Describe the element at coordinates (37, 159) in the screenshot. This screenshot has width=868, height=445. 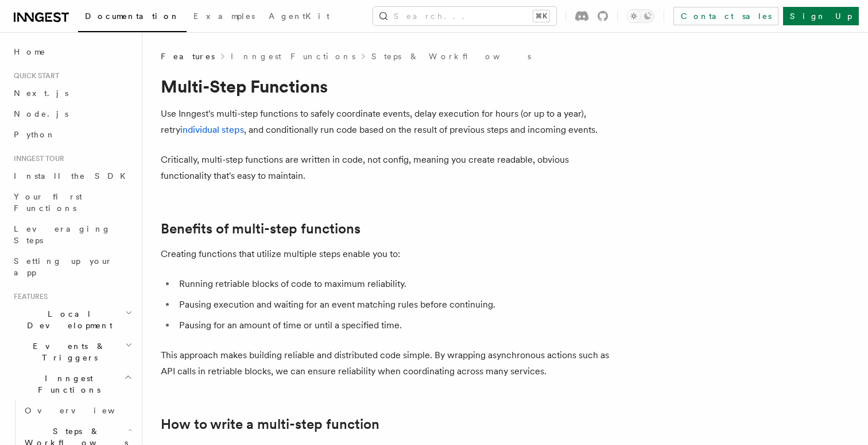
I see `span: Inngest tour` at that location.